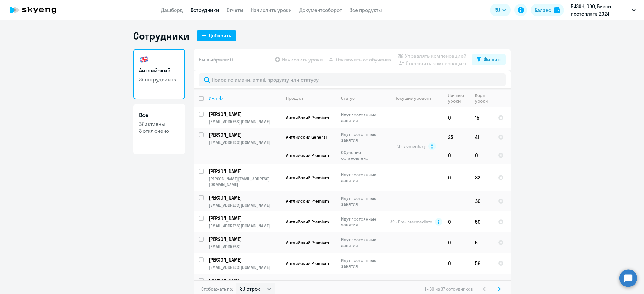  I want to click on a: Документооборот, so click(320, 10).